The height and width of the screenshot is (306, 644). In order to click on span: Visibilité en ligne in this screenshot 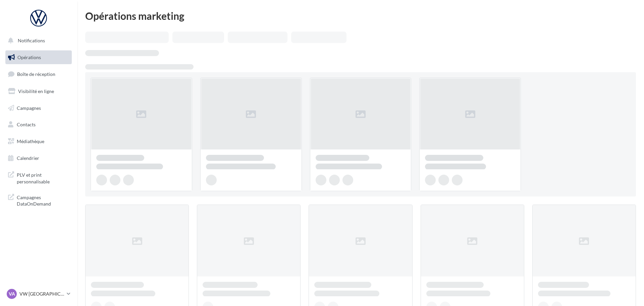, I will do `click(36, 91)`.